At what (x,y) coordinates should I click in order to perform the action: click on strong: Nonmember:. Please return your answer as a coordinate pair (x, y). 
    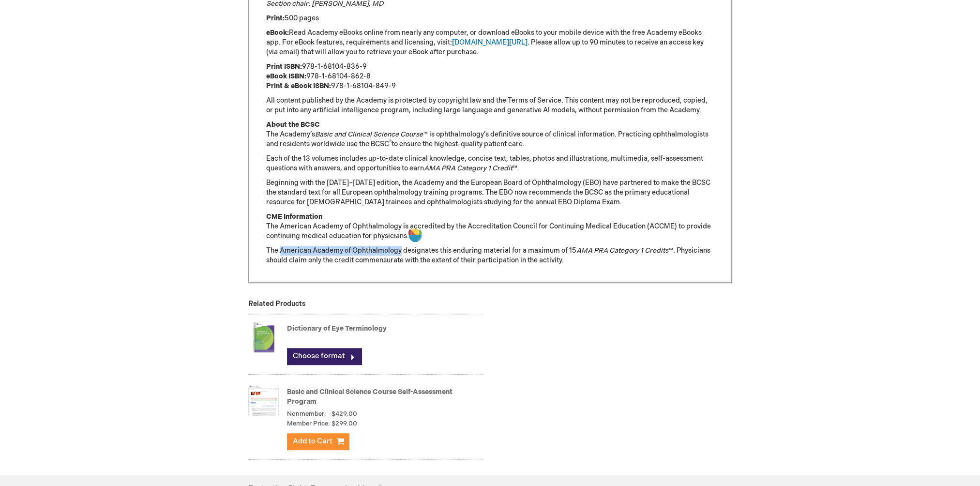
    Looking at the image, I should click on (306, 414).